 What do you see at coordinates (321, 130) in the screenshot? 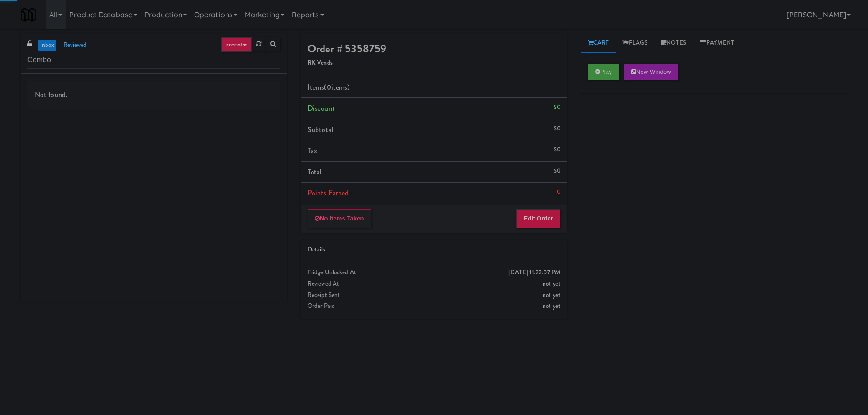
I see `span: Subtotal` at bounding box center [321, 130].